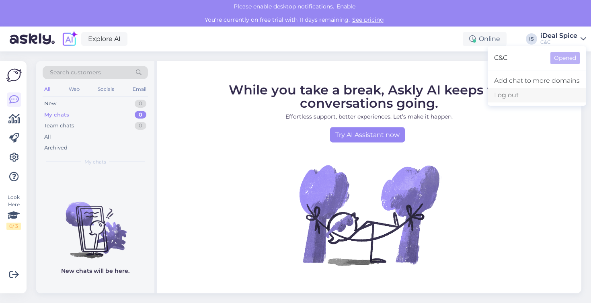 This screenshot has width=591, height=303. Describe the element at coordinates (59, 126) in the screenshot. I see `div: Team chats` at that location.